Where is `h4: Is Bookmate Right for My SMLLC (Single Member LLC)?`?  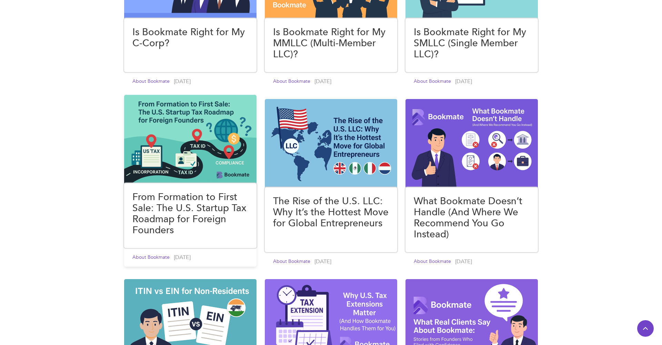
h4: Is Bookmate Right for My SMLLC (Single Member LLC)? is located at coordinates (472, 43).